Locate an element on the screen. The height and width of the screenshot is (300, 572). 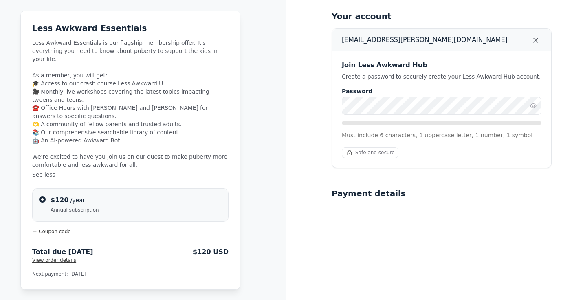
span: Must include 6 characters, 1 uppercase letter, 1 number, 1 symbol is located at coordinates (437, 135).